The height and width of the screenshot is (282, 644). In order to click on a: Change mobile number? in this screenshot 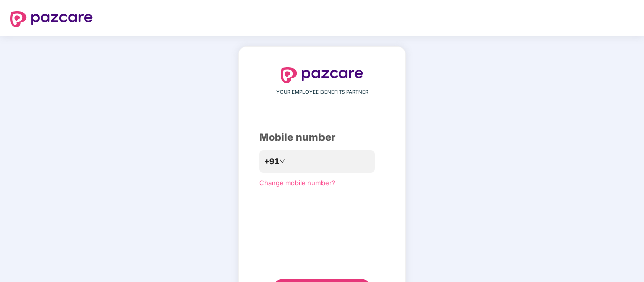, I will do `click(297, 183)`.